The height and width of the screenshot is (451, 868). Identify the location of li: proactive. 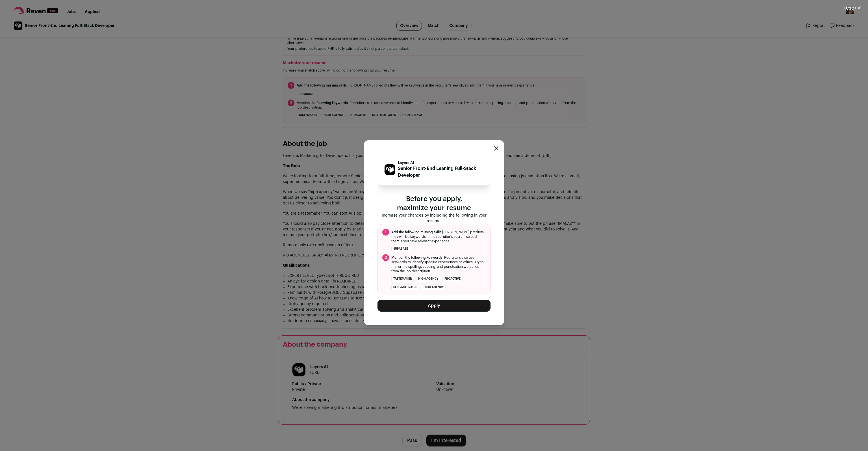
(453, 279).